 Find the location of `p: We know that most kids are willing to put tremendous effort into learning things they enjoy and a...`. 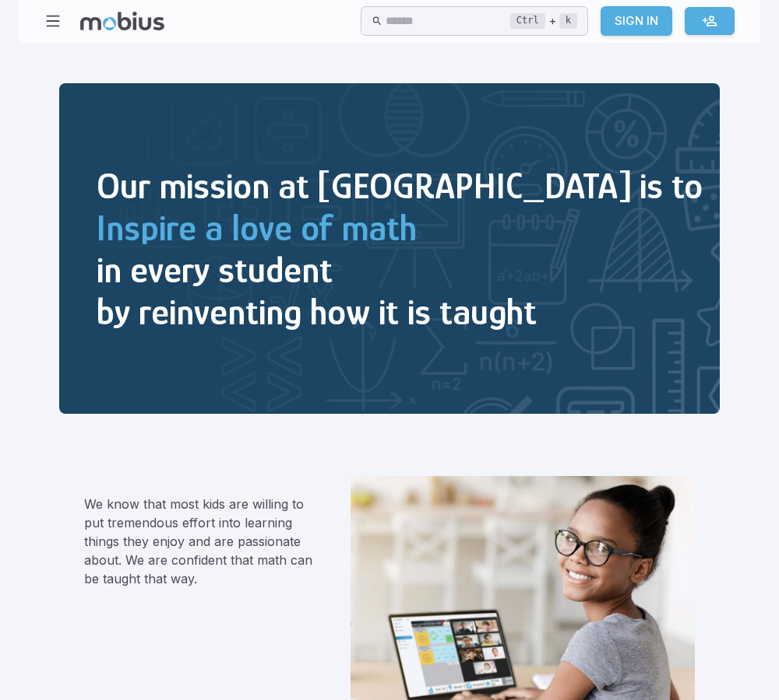

p: We know that most kids are willing to put tremendous effort into learning things they enjoy and a... is located at coordinates (199, 541).